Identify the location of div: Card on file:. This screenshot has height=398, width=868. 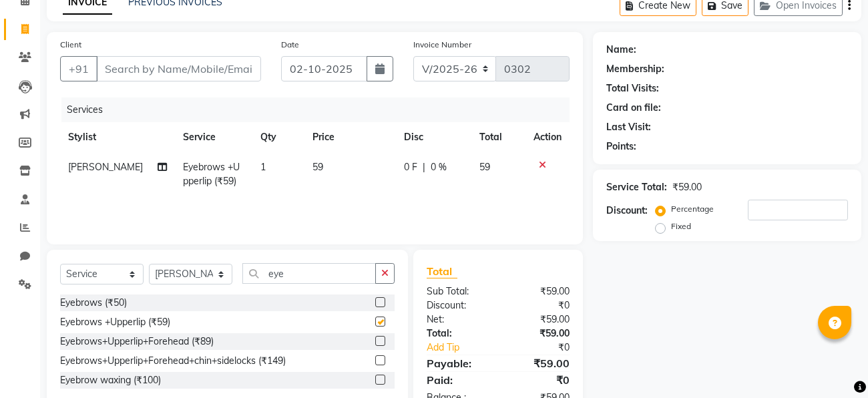
(634, 107).